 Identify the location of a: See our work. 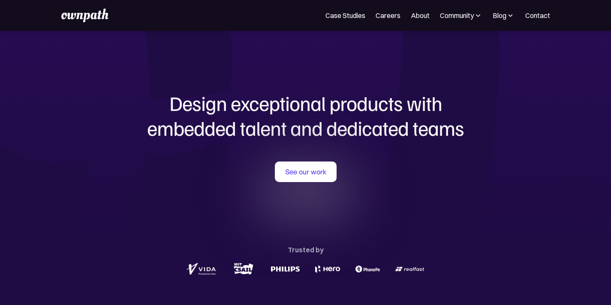
(306, 172).